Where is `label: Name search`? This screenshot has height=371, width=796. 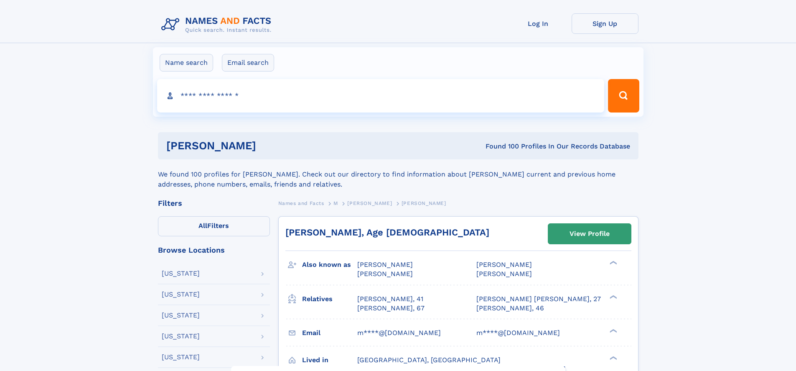
label: Name search is located at coordinates (186, 63).